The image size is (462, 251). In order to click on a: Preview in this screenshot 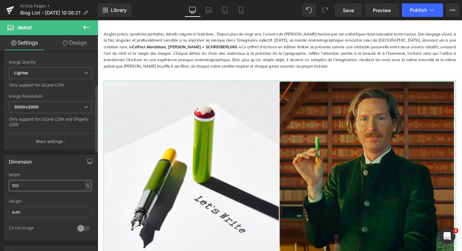, I will do `click(382, 10)`.